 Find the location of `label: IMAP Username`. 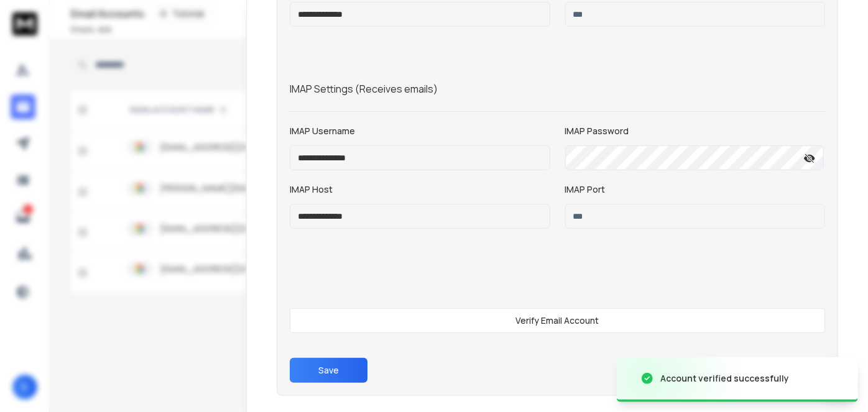

label: IMAP Username is located at coordinates (420, 131).